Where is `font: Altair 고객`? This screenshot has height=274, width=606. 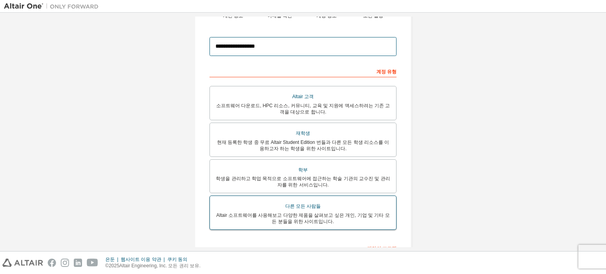 font: Altair 고객 is located at coordinates (303, 97).